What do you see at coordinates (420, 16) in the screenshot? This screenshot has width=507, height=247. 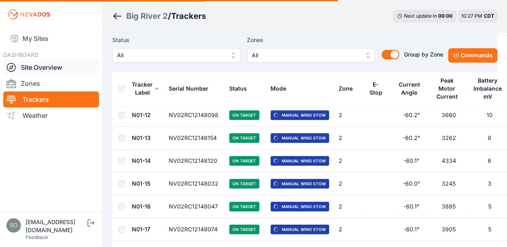 I see `span: Next update in` at bounding box center [420, 16].